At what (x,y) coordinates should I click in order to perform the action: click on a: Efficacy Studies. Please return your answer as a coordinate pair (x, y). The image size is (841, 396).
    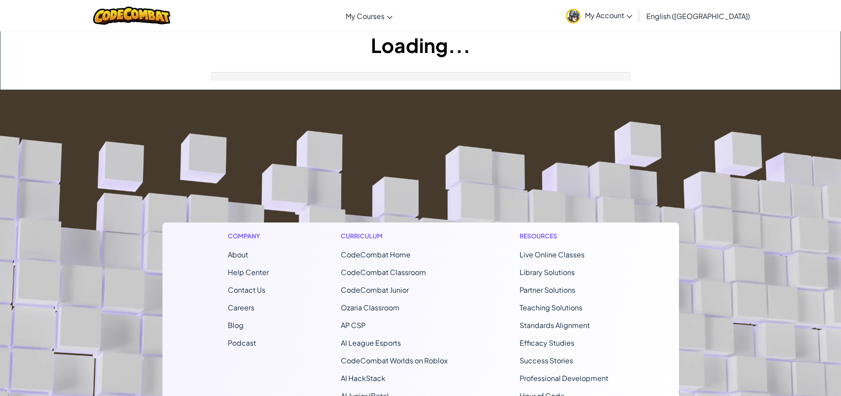
    Looking at the image, I should click on (547, 343).